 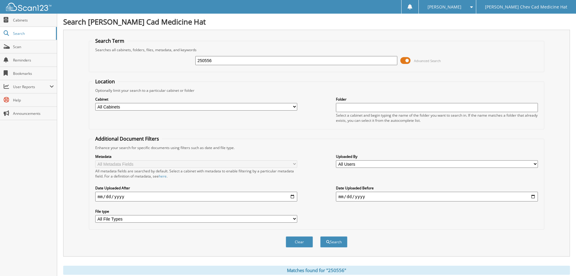 I want to click on input: start, so click(x=196, y=196).